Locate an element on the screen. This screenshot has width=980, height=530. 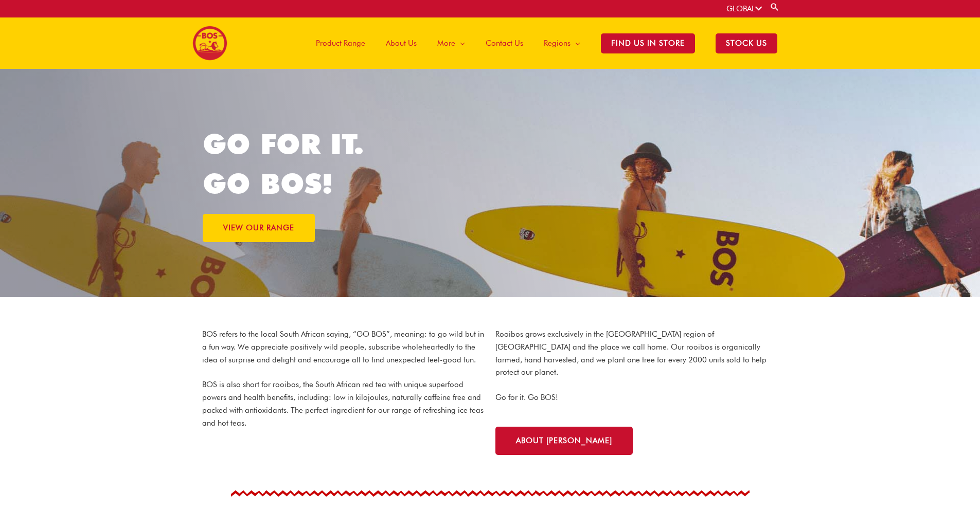
p: BOS is also short for rooibos, the South African red tea with unique superfood powers and health ... is located at coordinates (344, 404).